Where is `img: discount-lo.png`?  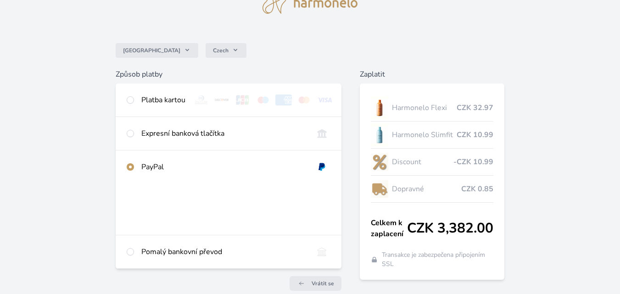 img: discount-lo.png is located at coordinates (380, 162).